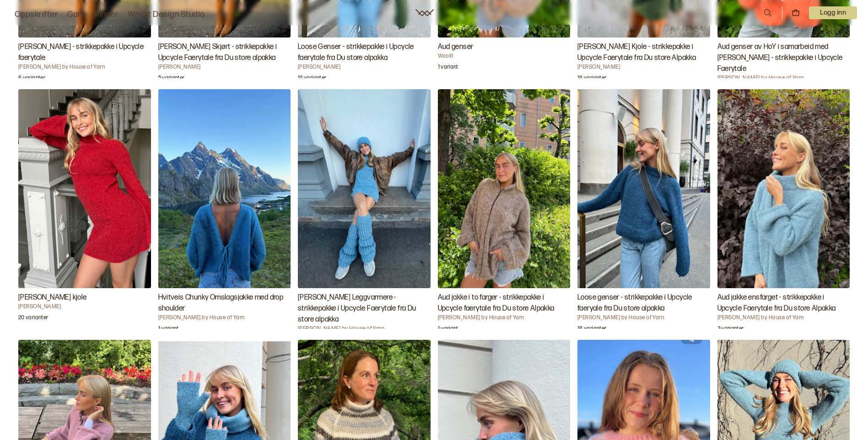 The image size is (868, 440). Describe the element at coordinates (166, 15) in the screenshot. I see `a: Woolit Design Studio` at that location.